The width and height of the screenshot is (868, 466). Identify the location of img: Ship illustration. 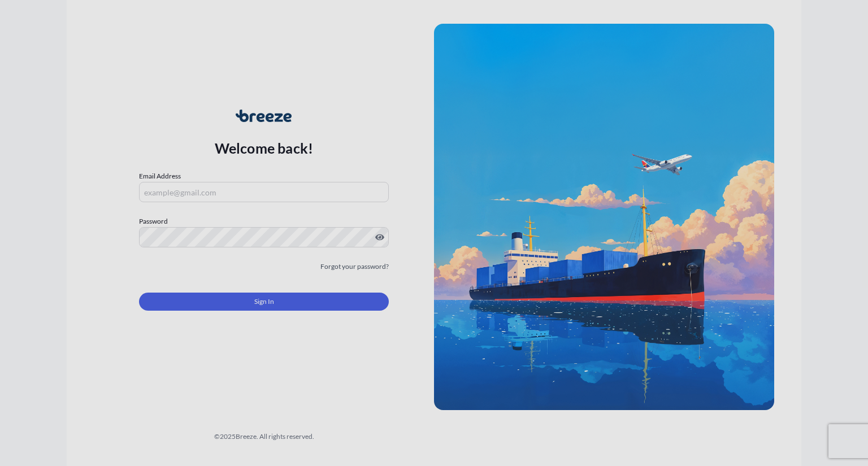
(604, 217).